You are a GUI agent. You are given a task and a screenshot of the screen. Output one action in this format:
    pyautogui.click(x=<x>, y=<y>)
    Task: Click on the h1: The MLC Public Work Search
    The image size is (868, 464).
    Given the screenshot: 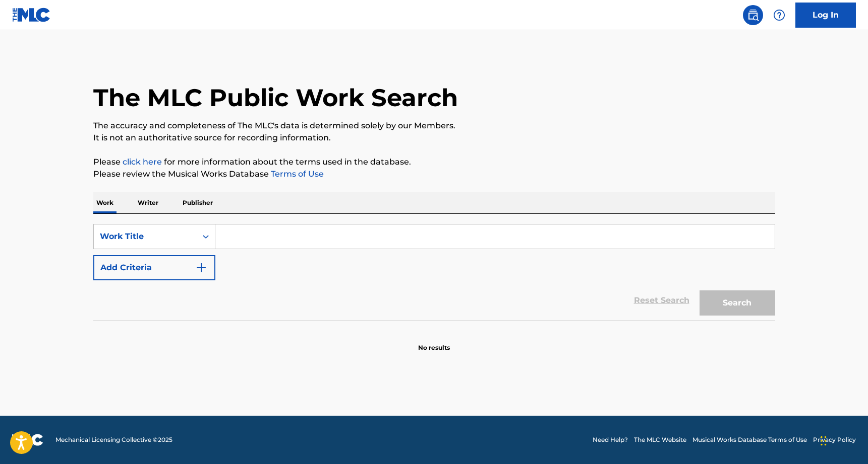 What is the action you would take?
    pyautogui.click(x=275, y=98)
    